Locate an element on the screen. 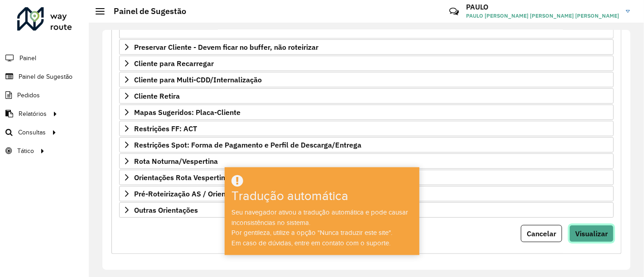  a: Pré-Roteirização AS / Orientações is located at coordinates (366, 194).